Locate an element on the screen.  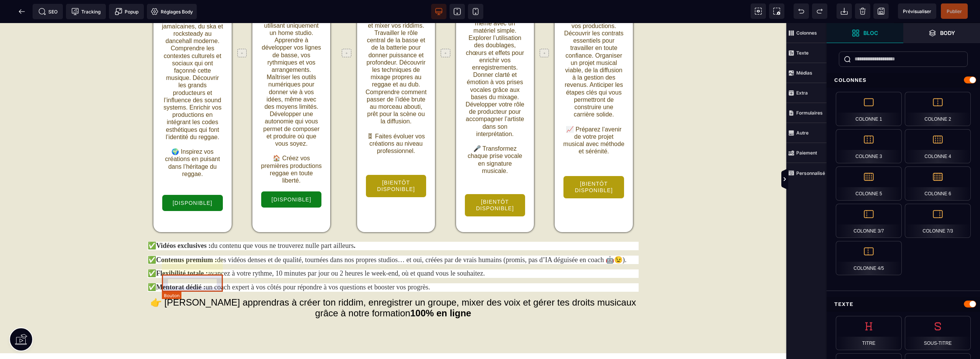
span: Métadata SEO is located at coordinates (48, 11).